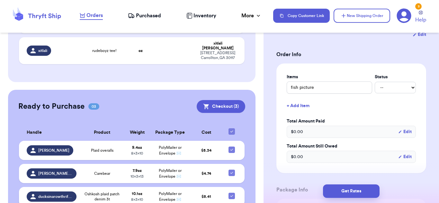 The height and width of the screenshot is (203, 439). What do you see at coordinates (137, 133) in the screenshot?
I see `th: Weight` at bounding box center [137, 133].